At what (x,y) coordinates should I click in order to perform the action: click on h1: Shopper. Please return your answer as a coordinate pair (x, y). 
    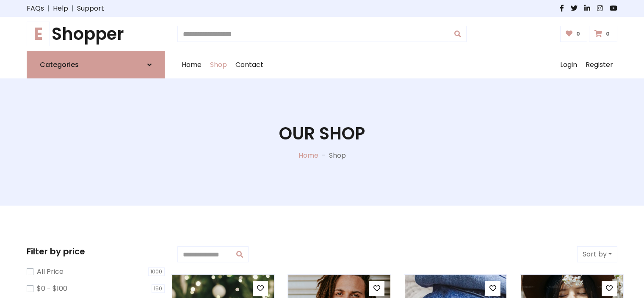
    Looking at the image, I should click on (96, 34).